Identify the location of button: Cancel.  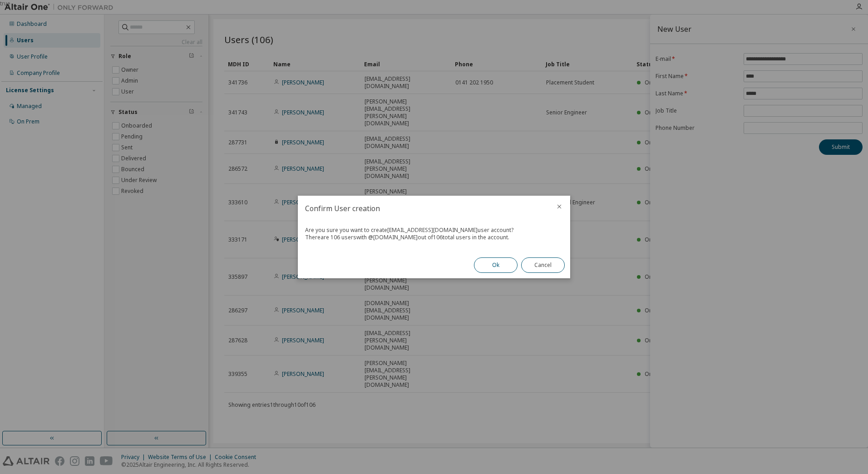
(543, 265).